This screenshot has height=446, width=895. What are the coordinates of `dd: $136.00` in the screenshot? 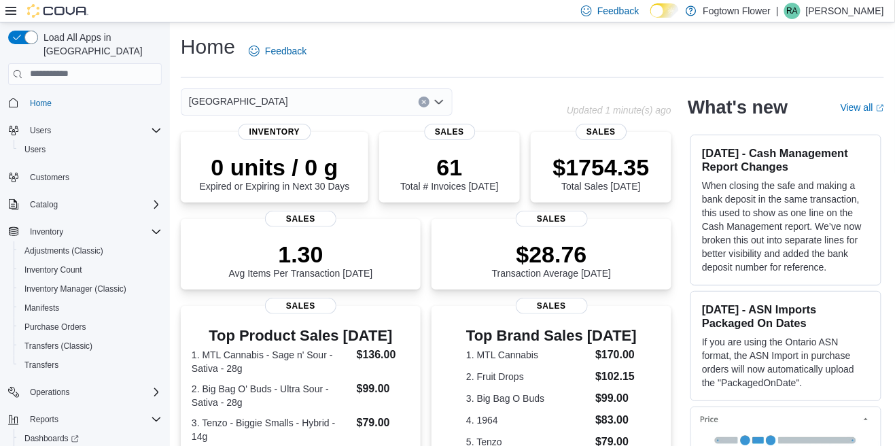 It's located at (383, 355).